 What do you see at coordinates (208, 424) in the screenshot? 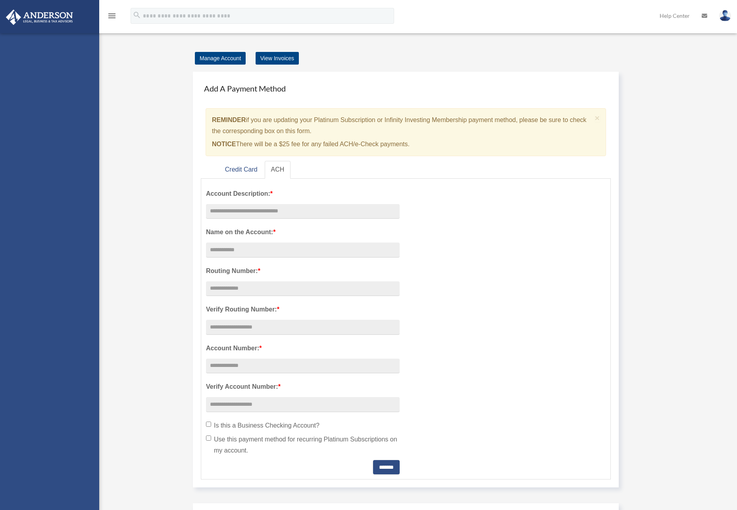
I see `input: Is this a Business Checking Account?` at bounding box center [208, 424].